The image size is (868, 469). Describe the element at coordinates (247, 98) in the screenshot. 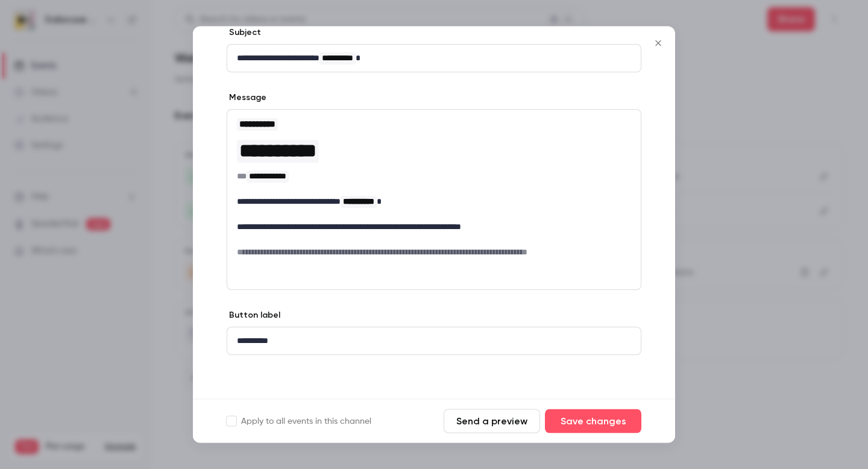

I see `label: Message` at that location.